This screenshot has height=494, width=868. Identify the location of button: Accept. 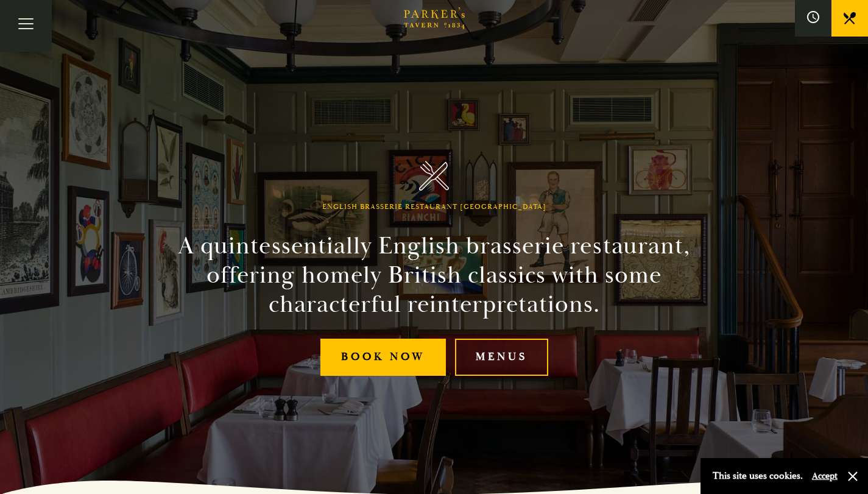
(825, 476).